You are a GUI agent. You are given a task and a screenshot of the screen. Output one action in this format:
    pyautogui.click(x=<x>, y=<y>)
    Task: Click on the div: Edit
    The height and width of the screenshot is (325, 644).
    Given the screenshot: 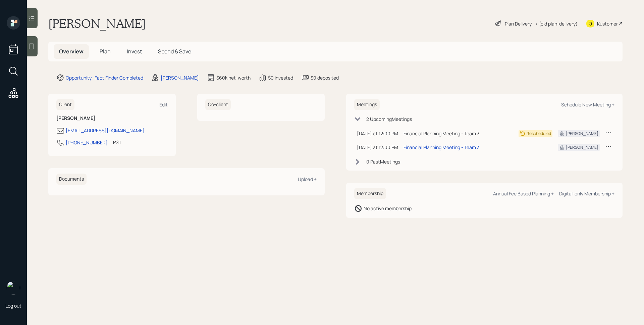 What is the action you would take?
    pyautogui.click(x=163, y=105)
    